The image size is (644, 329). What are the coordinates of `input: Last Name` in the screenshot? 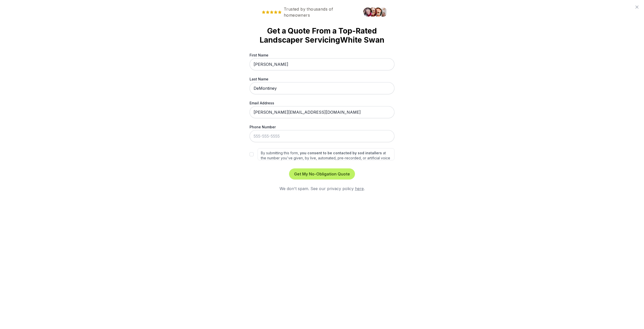 It's located at (322, 88).